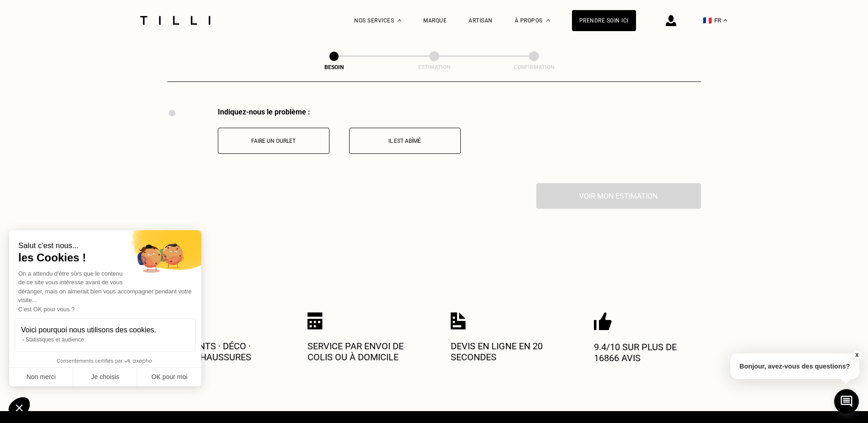 Image resolution: width=868 pixels, height=423 pixels. What do you see at coordinates (434, 68) in the screenshot?
I see `div: Estimation` at bounding box center [434, 68].